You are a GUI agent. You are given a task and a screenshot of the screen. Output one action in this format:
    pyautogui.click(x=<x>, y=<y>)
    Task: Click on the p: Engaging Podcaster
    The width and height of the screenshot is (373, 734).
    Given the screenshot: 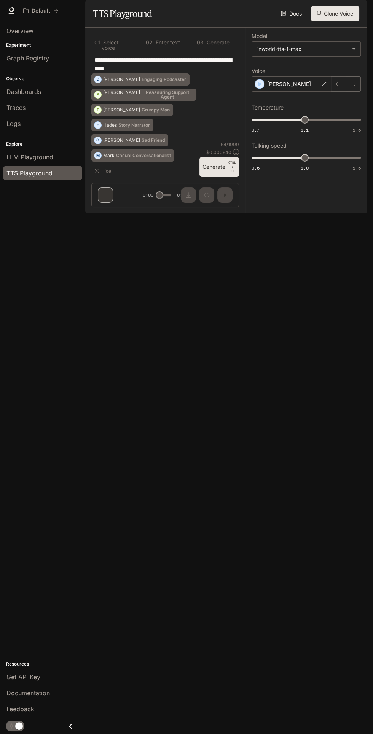 What is the action you would take?
    pyautogui.click(x=164, y=79)
    